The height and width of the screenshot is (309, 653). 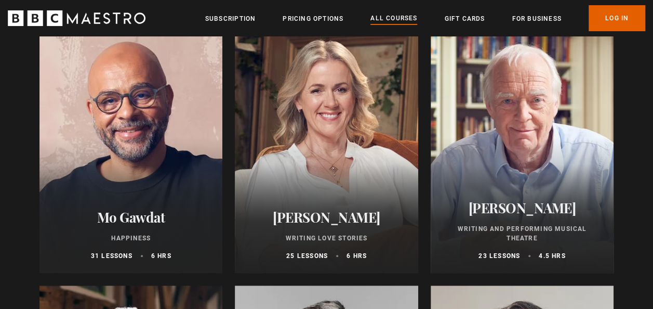 What do you see at coordinates (617, 18) in the screenshot?
I see `a: Log In` at bounding box center [617, 18].